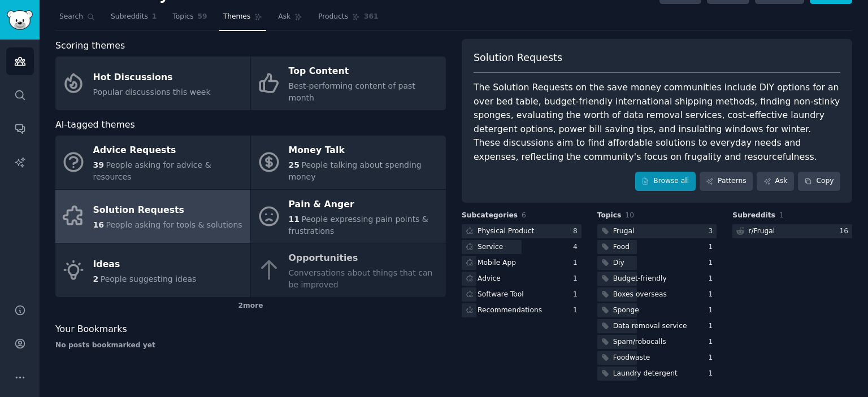 The width and height of the screenshot is (868, 397). Describe the element at coordinates (152, 77) in the screenshot. I see `div: Hot Discussions` at that location.